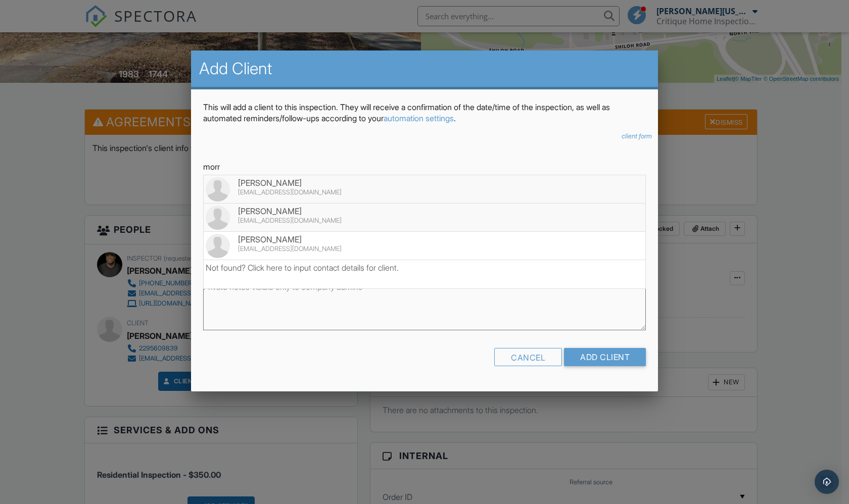 This screenshot has height=504, width=849. Describe the element at coordinates (424, 113) in the screenshot. I see `p: This will add a client to this inspection. They will receive a confirmation of the date/time of t...` at that location.